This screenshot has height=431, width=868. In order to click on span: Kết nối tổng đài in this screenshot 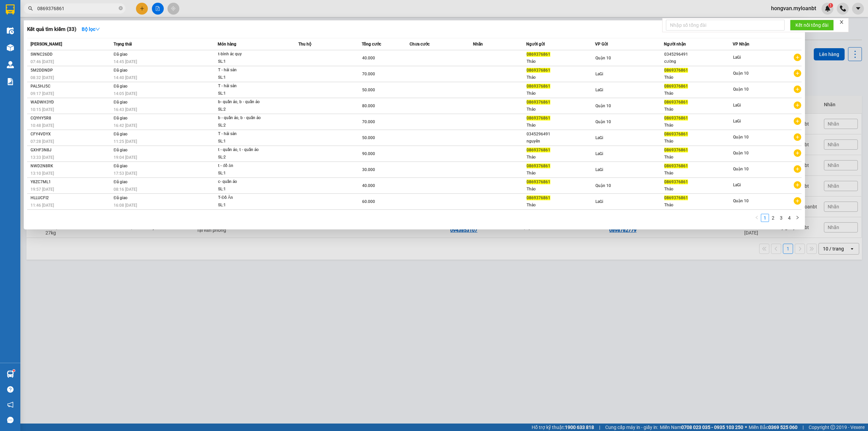, I will do `click(812, 26)`.